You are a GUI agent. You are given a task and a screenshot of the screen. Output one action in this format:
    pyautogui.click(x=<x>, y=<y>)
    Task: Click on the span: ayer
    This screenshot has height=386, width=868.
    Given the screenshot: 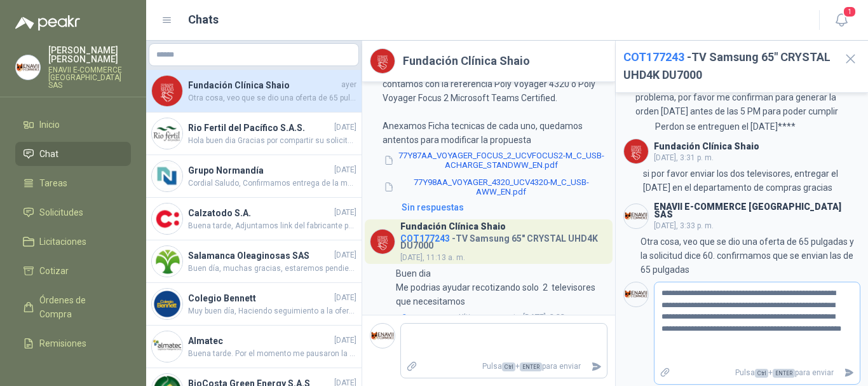 What is the action you would take?
    pyautogui.click(x=349, y=84)
    